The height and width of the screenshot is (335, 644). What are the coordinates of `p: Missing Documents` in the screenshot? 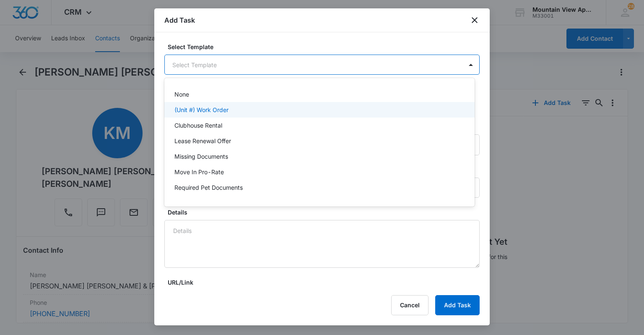 It's located at (201, 156).